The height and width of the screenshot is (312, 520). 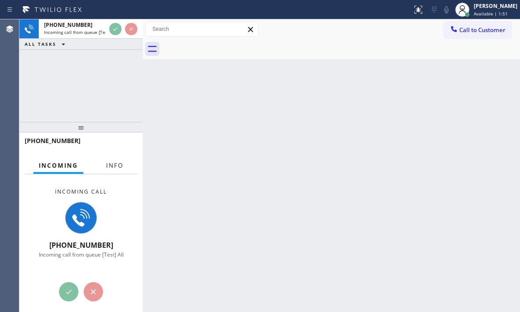 What do you see at coordinates (41, 44) in the screenshot?
I see `span: ALL TASKS` at bounding box center [41, 44].